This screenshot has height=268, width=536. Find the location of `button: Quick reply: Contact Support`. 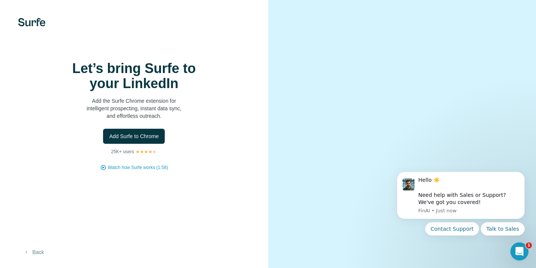

button: Quick reply: Contact Support is located at coordinates (67, 67).